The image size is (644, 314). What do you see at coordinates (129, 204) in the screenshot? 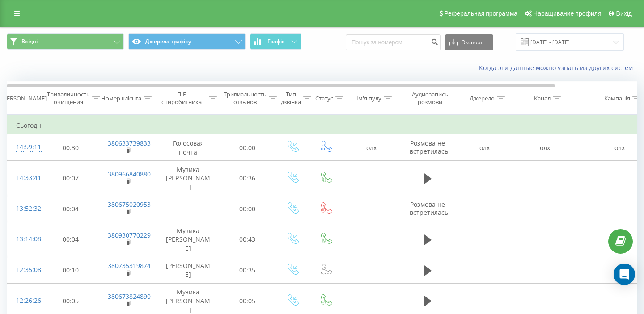
I see `a: 380675020953` at bounding box center [129, 204].